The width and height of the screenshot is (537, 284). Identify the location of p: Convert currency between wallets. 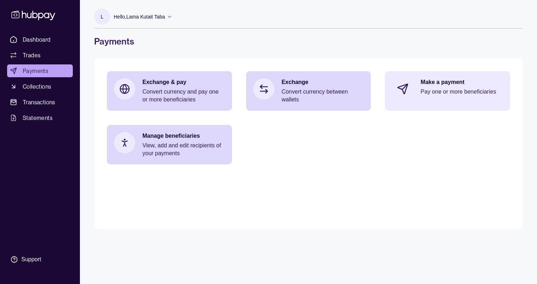
(323, 96).